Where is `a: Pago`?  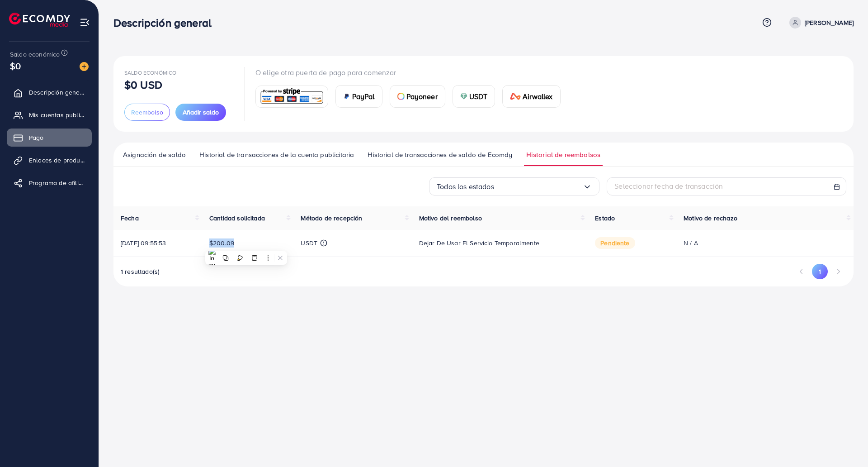 a: Pago is located at coordinates (49, 138).